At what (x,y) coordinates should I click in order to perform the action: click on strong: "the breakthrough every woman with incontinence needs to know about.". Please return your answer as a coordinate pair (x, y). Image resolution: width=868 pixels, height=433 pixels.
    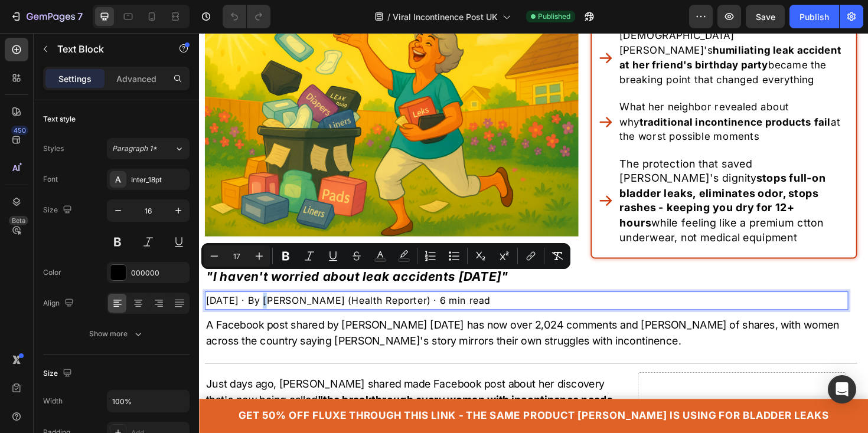
    Looking at the image, I should click on (222, 397).